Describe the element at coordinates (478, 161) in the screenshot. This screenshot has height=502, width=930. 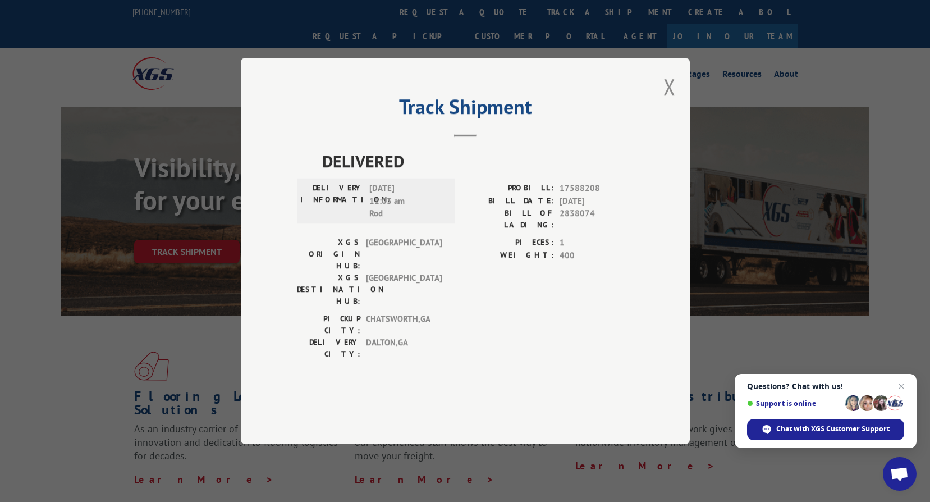
I see `span: DELIVERED` at that location.